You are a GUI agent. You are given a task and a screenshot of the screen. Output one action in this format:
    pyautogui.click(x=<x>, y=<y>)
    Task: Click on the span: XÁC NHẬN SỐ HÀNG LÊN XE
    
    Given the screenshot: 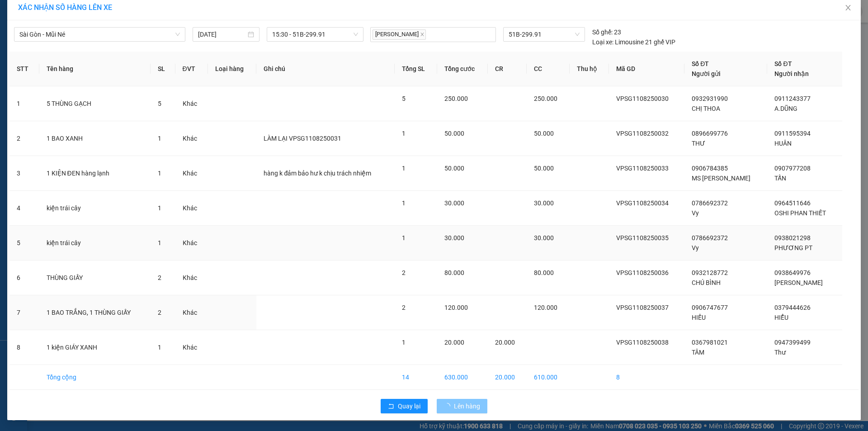 What is the action you would take?
    pyautogui.click(x=65, y=7)
    